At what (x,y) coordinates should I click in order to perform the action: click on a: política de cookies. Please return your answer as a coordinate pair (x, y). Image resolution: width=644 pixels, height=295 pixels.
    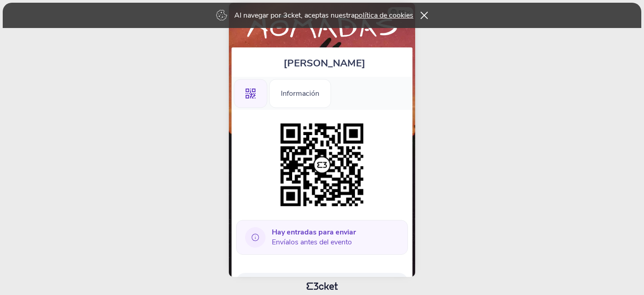
    Looking at the image, I should click on (384, 16).